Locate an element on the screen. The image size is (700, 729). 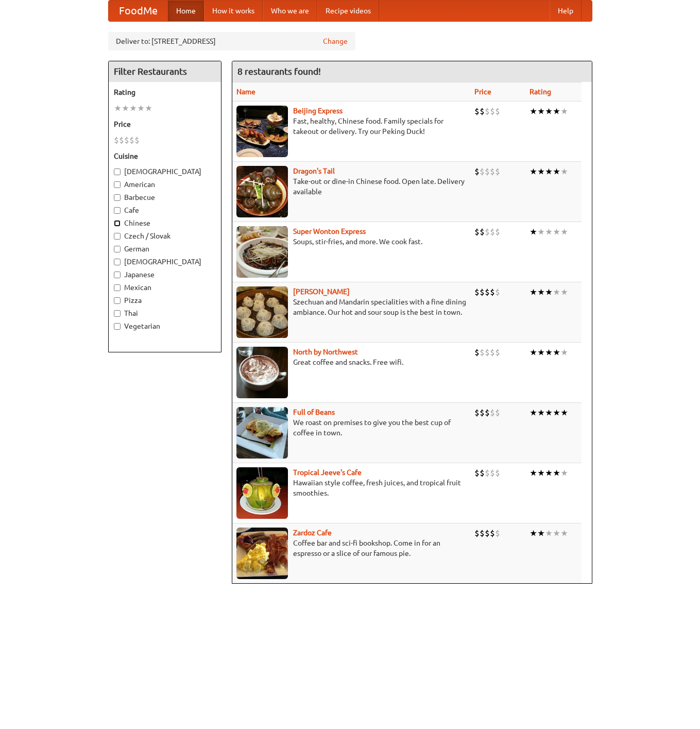
input: Cafe is located at coordinates (117, 211).